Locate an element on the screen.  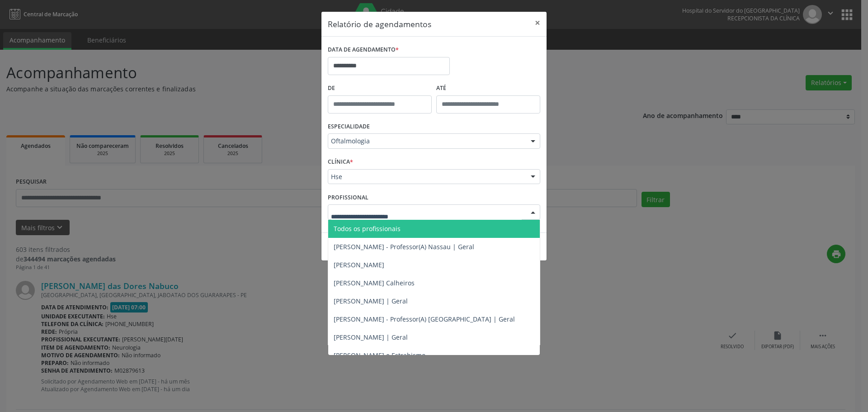
span: Oftalmologia is located at coordinates (427, 141).